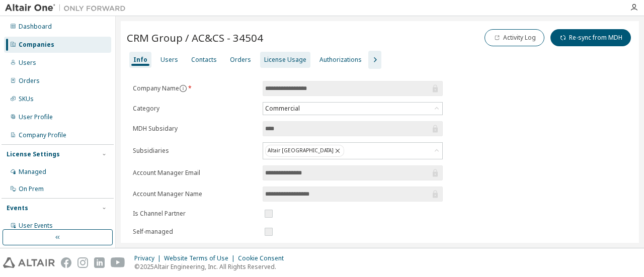 Image resolution: width=644 pixels, height=277 pixels. Describe the element at coordinates (66, 262) in the screenshot. I see `img: facebook.svg` at that location.